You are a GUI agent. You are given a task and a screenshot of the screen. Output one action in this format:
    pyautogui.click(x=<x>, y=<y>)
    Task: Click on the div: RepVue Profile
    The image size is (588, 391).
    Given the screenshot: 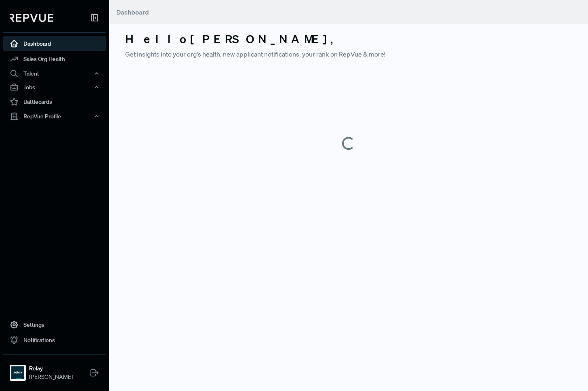 What is the action you would take?
    pyautogui.click(x=54, y=117)
    